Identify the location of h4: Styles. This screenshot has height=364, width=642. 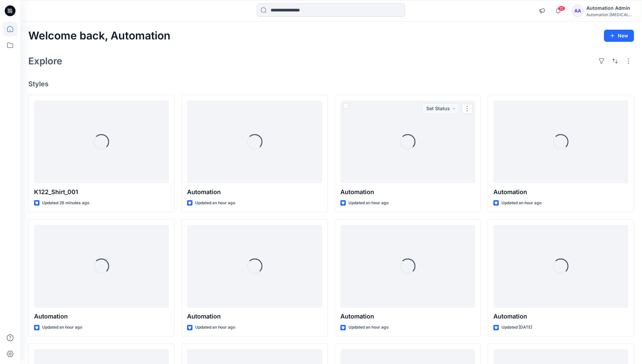
(330, 84).